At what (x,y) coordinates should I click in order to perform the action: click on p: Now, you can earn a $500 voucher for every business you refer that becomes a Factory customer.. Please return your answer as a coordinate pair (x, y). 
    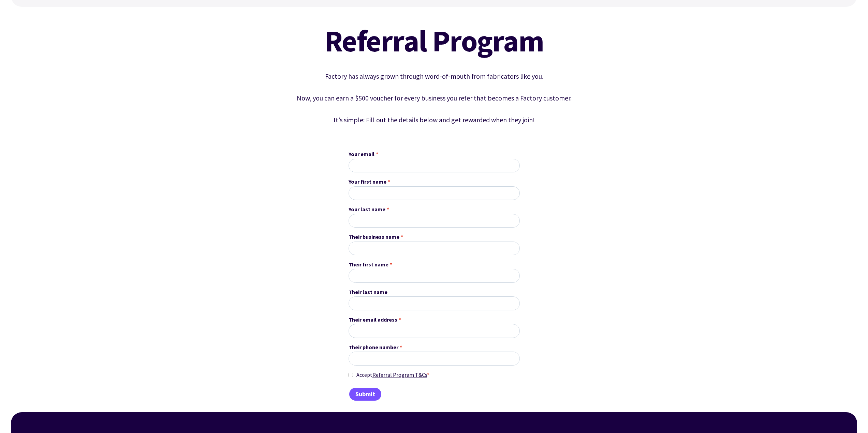
    Looking at the image, I should click on (434, 98).